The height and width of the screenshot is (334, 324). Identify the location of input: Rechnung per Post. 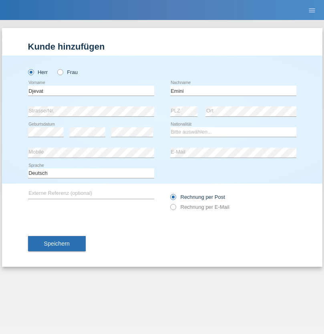
(172, 199).